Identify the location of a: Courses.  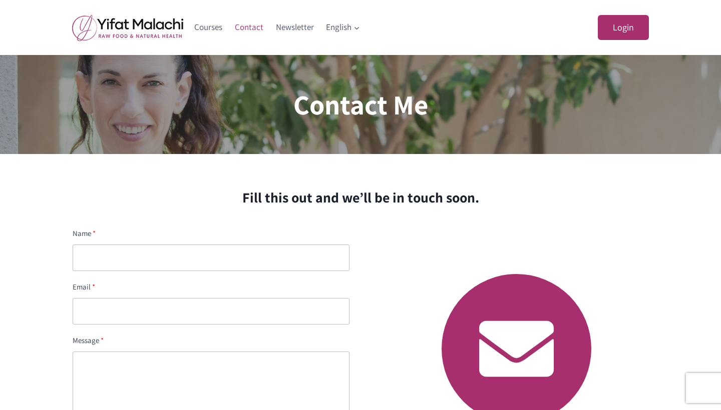
(208, 28).